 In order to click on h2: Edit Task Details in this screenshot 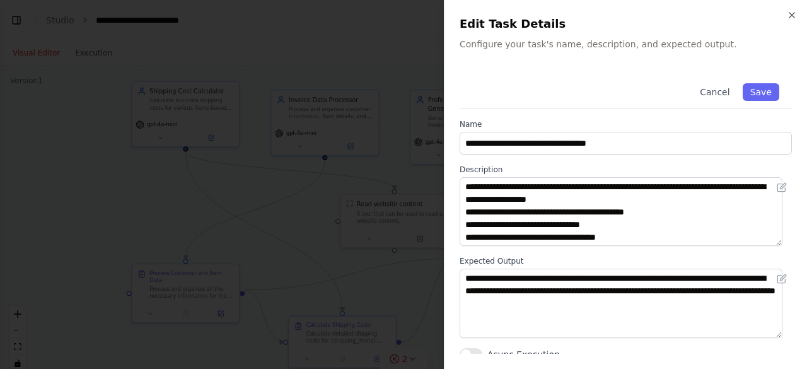, I will do `click(625, 24)`.